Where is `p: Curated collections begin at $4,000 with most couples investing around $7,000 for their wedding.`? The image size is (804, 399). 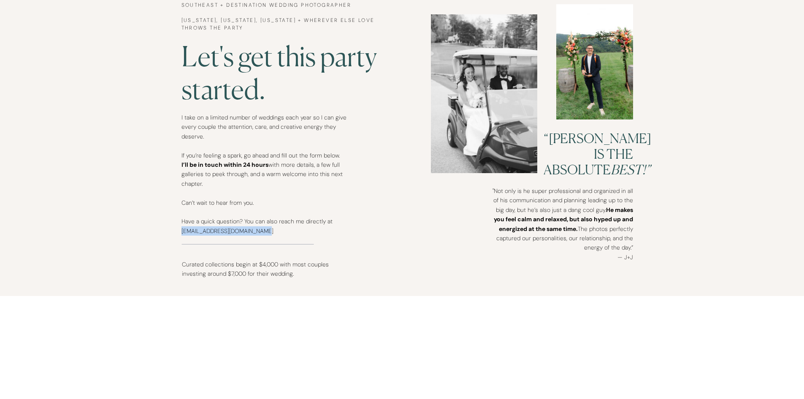 p: Curated collections begin at $4,000 with most couples investing around $7,000 for their wedding. is located at coordinates (264, 272).